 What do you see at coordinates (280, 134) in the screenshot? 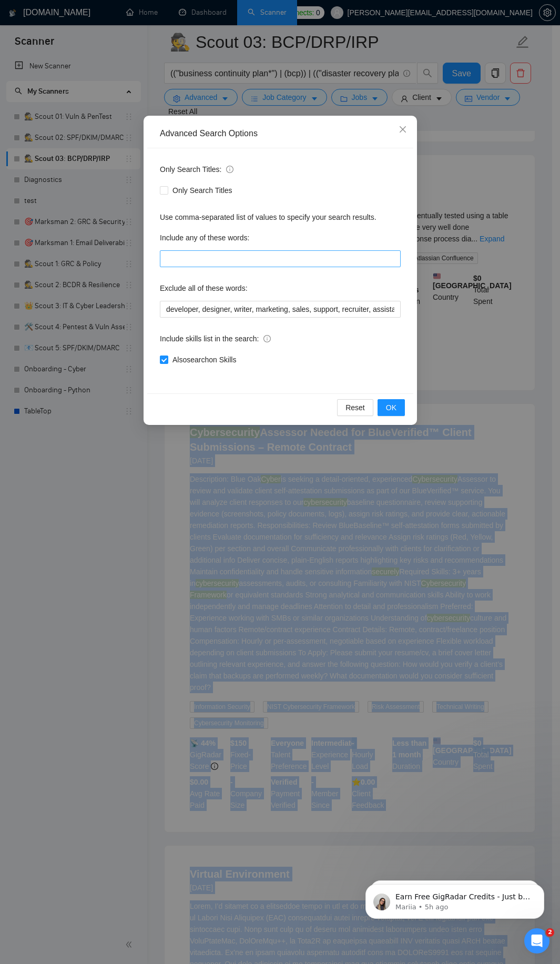
I see `div: Advanced Search Options` at bounding box center [280, 134].